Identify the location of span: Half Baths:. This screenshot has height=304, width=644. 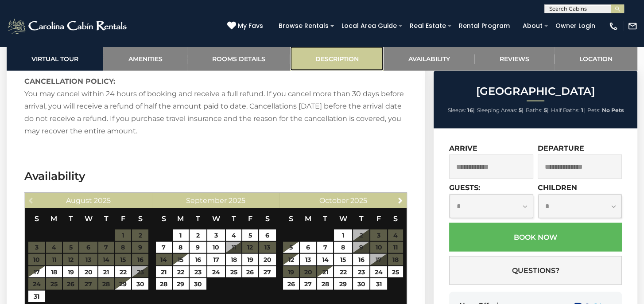
(565, 110).